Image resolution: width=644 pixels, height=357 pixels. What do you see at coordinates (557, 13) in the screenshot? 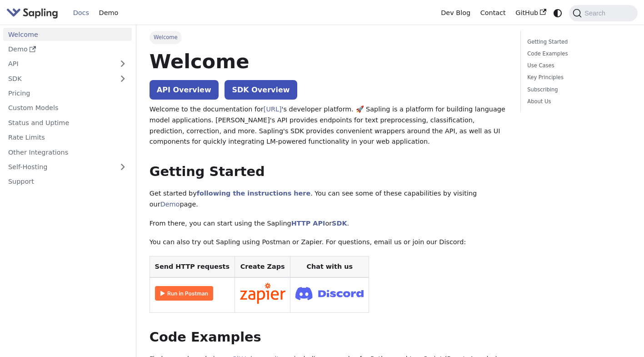
I see `button: Switch between dark and light mode (currently system mode)` at bounding box center [557, 13].